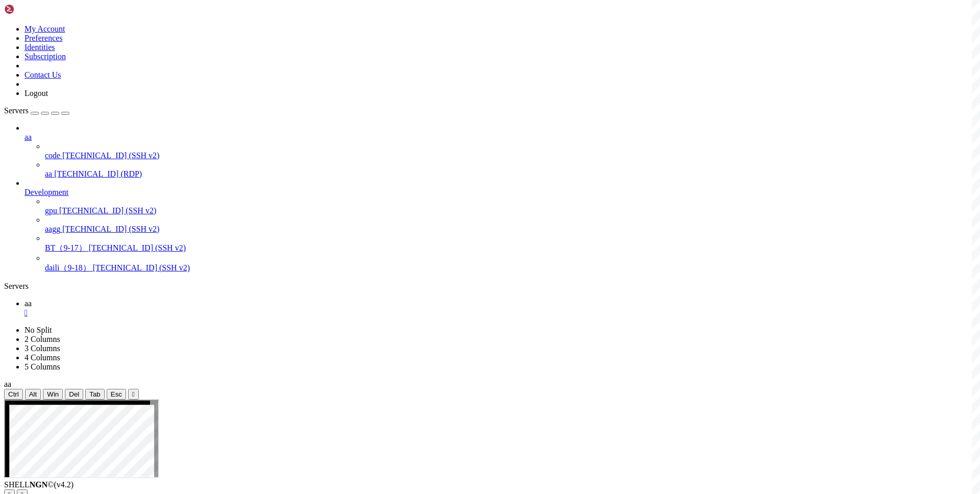 The width and height of the screenshot is (980, 494). What do you see at coordinates (33, 394) in the screenshot?
I see `button: Alt` at bounding box center [33, 394].